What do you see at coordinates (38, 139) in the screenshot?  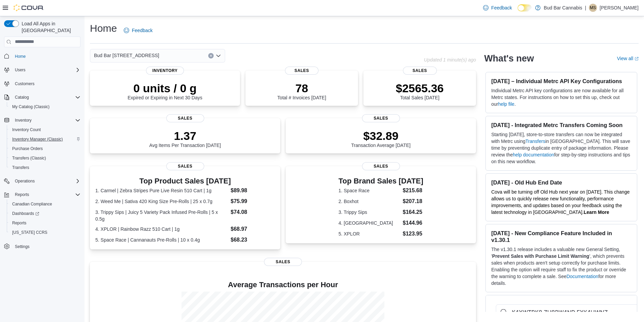 I see `a: Inventory Manager (Classic)` at bounding box center [38, 139].